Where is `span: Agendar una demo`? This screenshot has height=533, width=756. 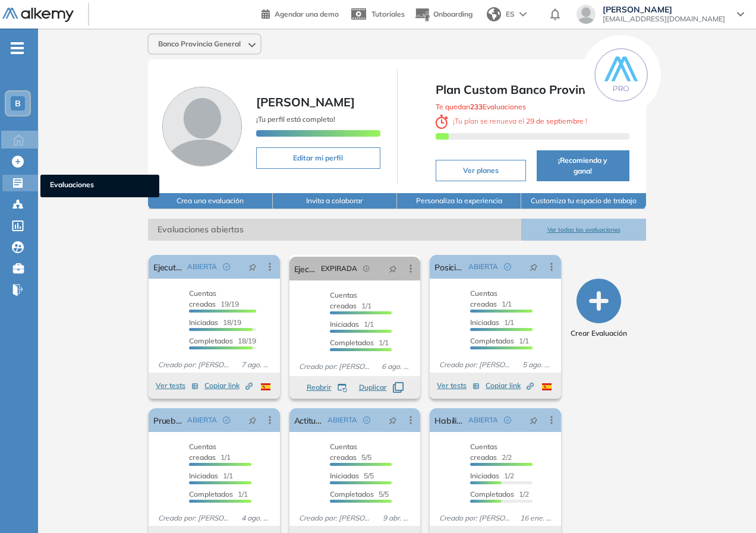 span: Agendar una demo is located at coordinates (306, 13).